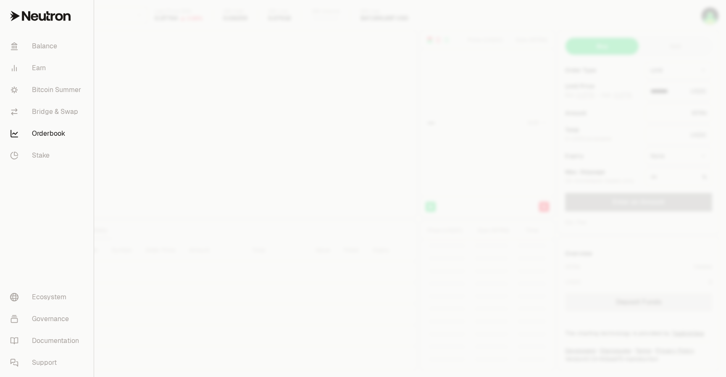  Describe the element at coordinates (47, 112) in the screenshot. I see `a: Bridge & Swap` at that location.